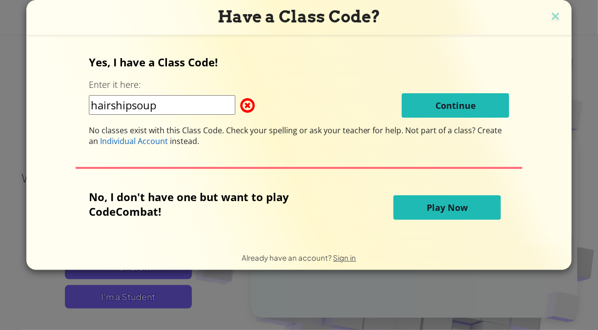 The height and width of the screenshot is (330, 598). I want to click on span: instead., so click(184, 141).